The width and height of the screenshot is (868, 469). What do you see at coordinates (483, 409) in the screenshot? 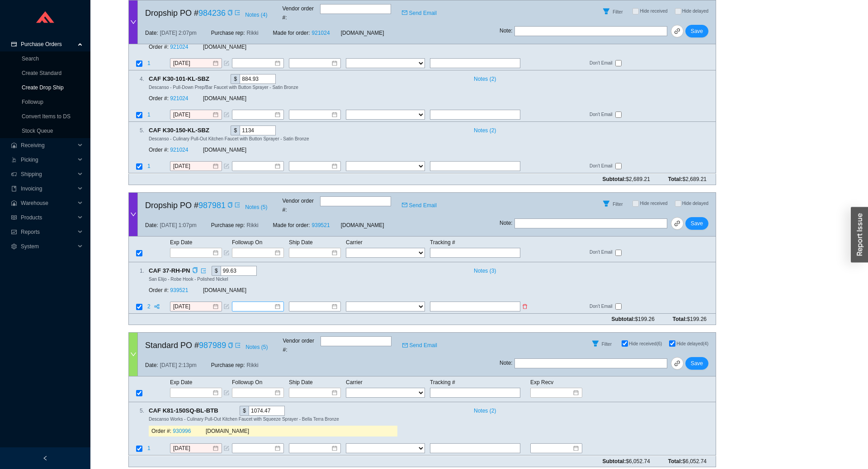
I see `button: Notes (2)` at bounding box center [483, 409].